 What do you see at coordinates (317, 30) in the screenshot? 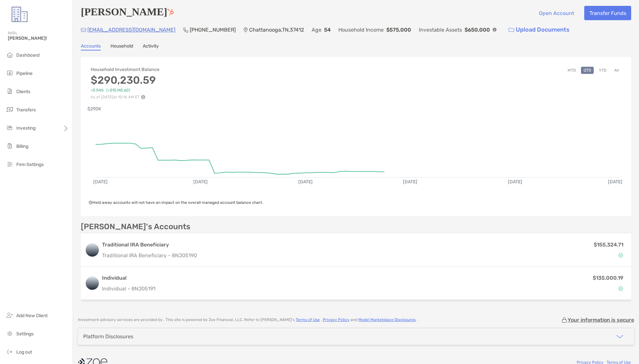
I see `p: Age` at bounding box center [317, 30].